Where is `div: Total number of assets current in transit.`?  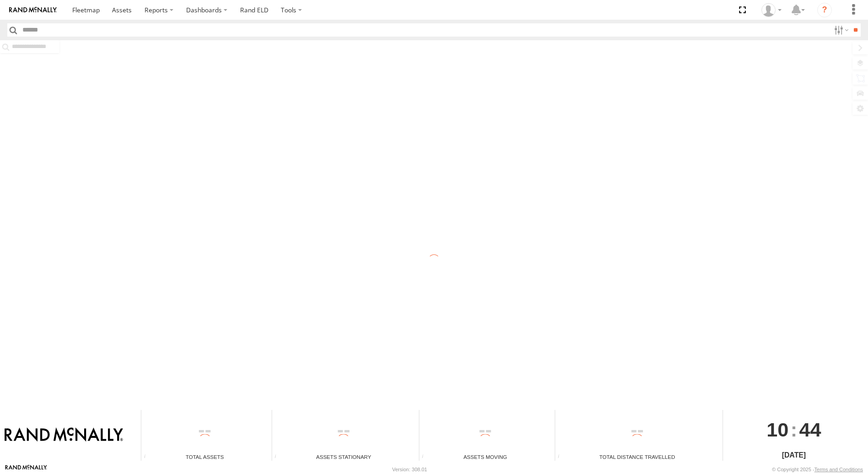
div: Total number of assets current in transit. is located at coordinates (426, 457).